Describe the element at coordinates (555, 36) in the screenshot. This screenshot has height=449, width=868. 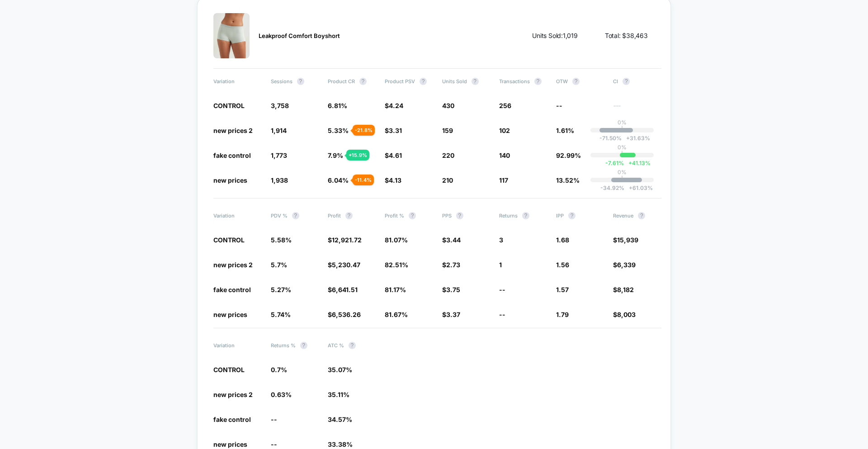
I see `span: Units Sold: 1,019` at that location.